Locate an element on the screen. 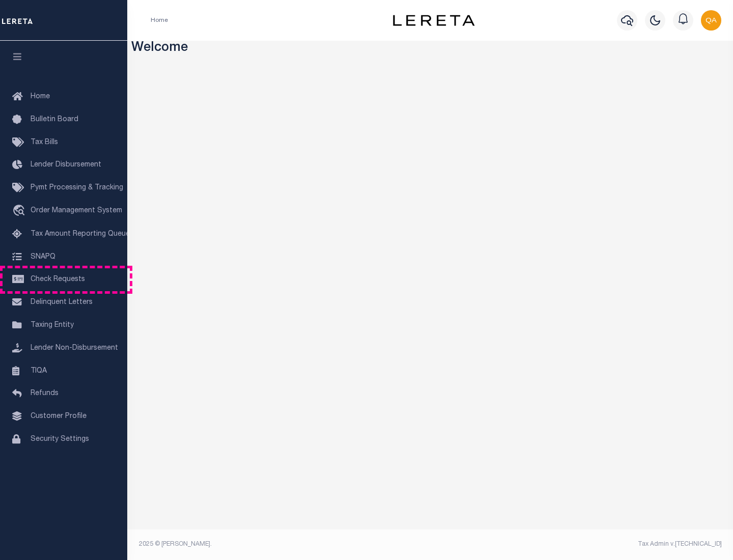 The width and height of the screenshot is (733, 560). img: logo-dark.svg is located at coordinates (433, 20).